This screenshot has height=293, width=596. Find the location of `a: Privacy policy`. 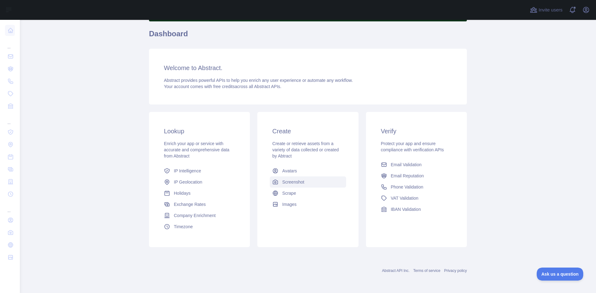

a: Privacy policy is located at coordinates (455, 271).